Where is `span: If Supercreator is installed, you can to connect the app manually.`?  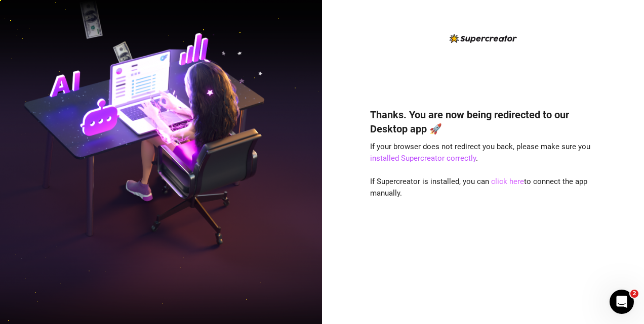
span: If Supercreator is installed, you can to connect the app manually. is located at coordinates (478, 188).